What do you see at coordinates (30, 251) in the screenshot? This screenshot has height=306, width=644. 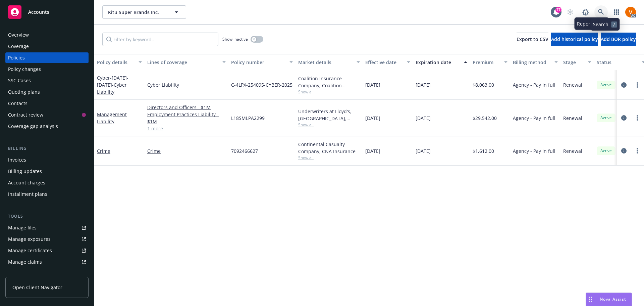 I see `div: Manage certificates` at bounding box center [30, 251].